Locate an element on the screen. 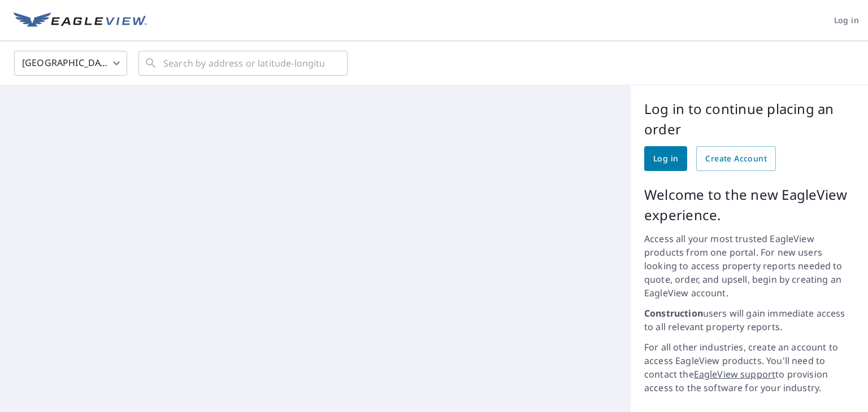 This screenshot has height=412, width=868. a: Log in is located at coordinates (666, 159).